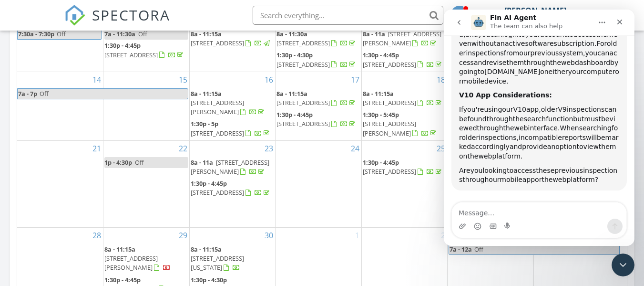 The image size is (644, 286). I want to click on span: by, so click(170, 53).